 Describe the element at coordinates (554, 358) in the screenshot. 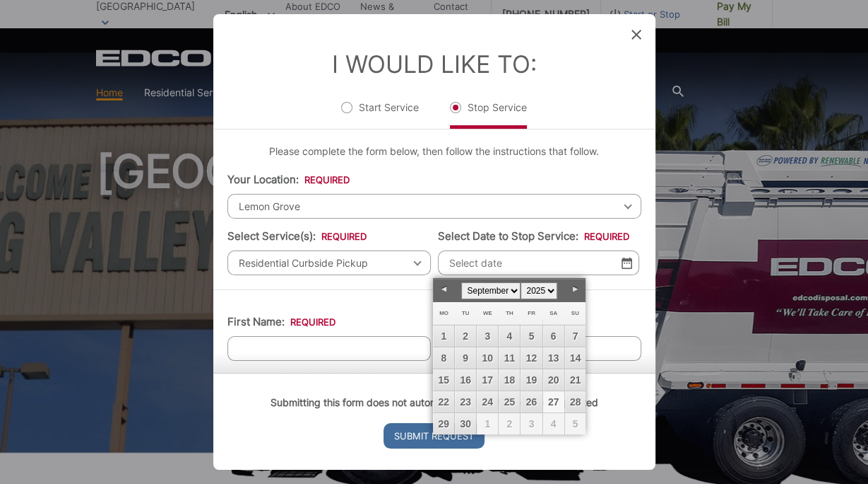

I see `a: 13` at that location.